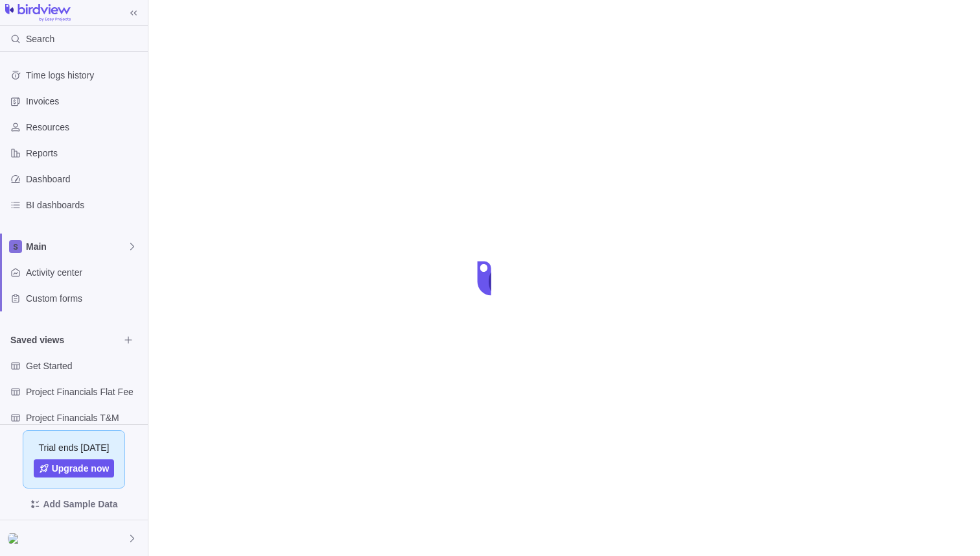 This screenshot has height=556, width=980. What do you see at coordinates (84, 179) in the screenshot?
I see `span: Dashboard` at bounding box center [84, 179].